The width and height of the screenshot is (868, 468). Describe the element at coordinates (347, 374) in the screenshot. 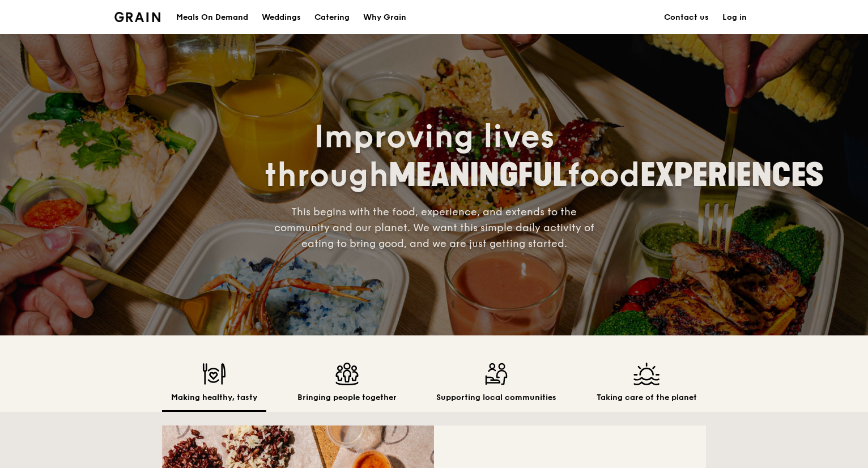

I see `img: Bringing people together` at that location.